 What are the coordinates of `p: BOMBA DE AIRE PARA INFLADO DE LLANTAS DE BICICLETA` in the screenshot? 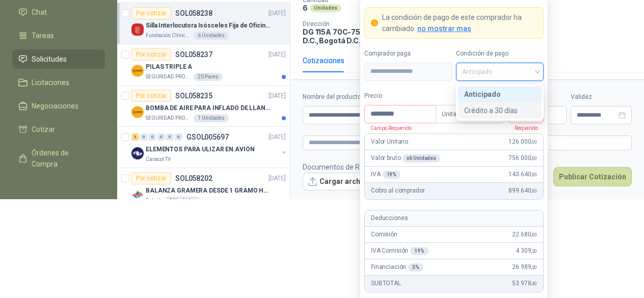 It's located at (209, 108).